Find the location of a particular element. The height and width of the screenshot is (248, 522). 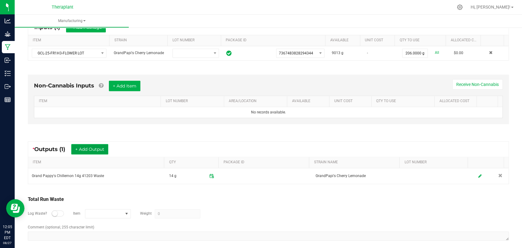

a: STRAIN NAMESortable is located at coordinates (356, 162).